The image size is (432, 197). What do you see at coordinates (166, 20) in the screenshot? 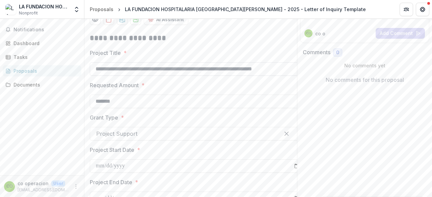
I see `button: AI Assistant` at bounding box center [166, 20].